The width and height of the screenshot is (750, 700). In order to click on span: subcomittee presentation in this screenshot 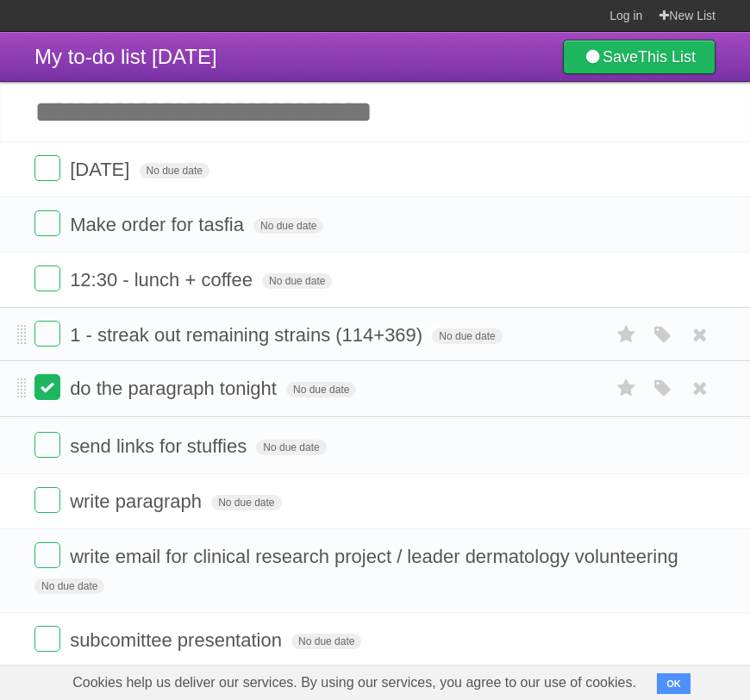, I will do `click(177, 639)`.